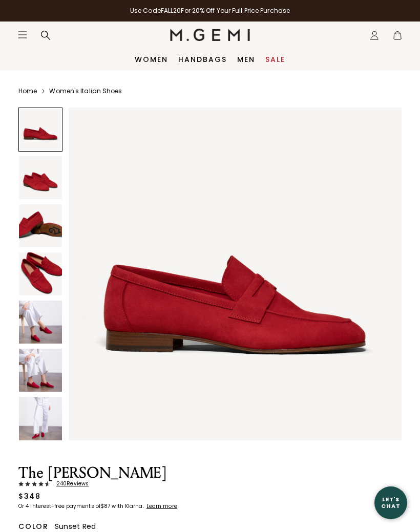  What do you see at coordinates (128, 506) in the screenshot?
I see `klarna-placement-style-body: with Klarna` at bounding box center [128, 506].